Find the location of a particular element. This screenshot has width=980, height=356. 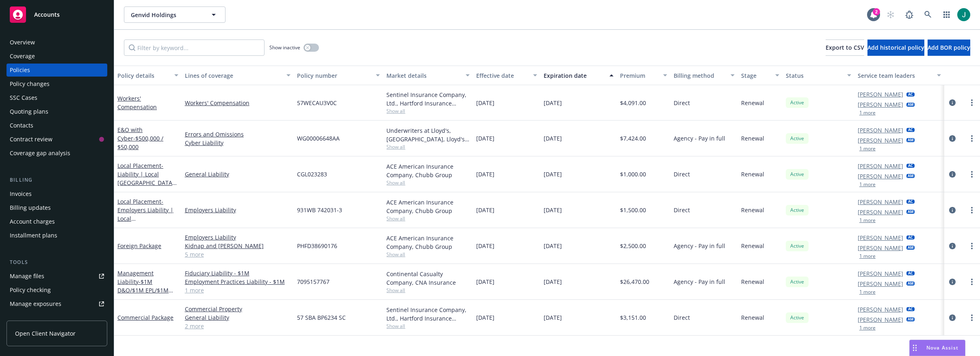

button: 1 more is located at coordinates (868, 184).